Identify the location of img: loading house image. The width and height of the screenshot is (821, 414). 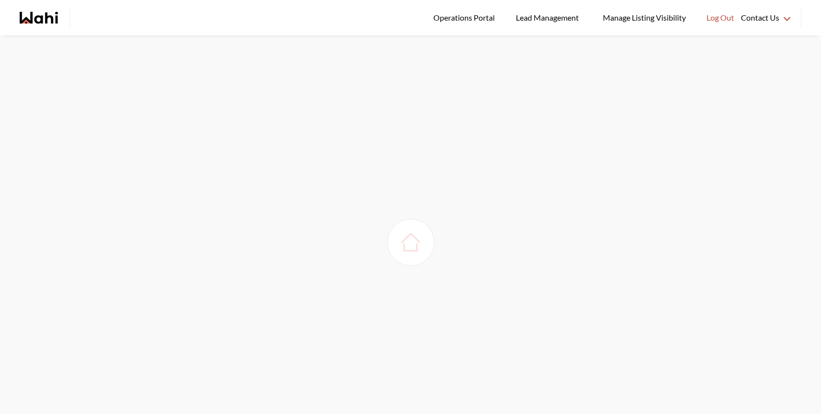
(411, 242).